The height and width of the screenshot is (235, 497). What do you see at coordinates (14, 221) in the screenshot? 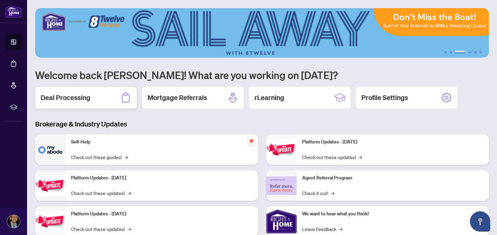
I see `img: Profile Icon` at bounding box center [14, 221].